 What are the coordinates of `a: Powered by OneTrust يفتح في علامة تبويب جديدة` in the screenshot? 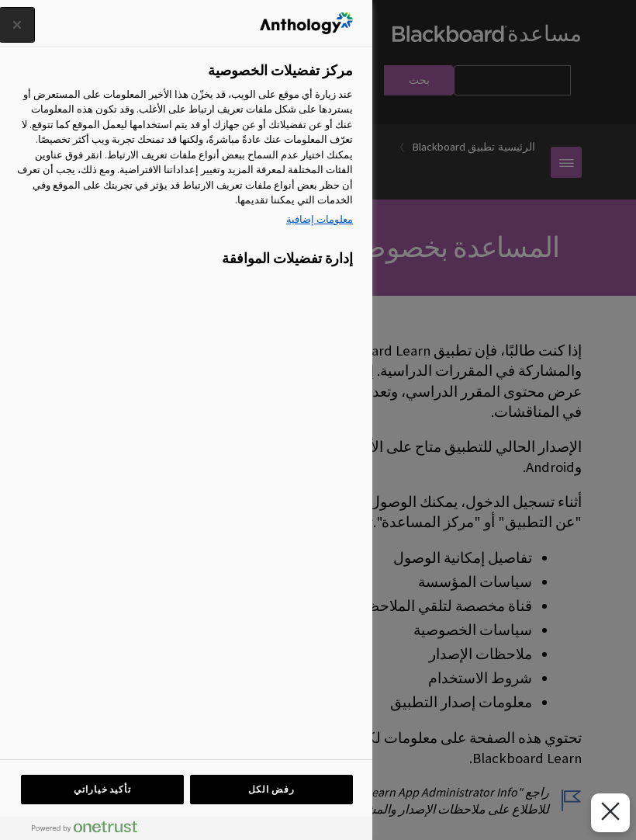 It's located at (78, 830).